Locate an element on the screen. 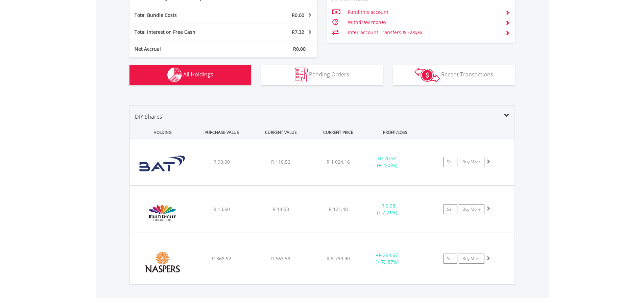 The width and height of the screenshot is (644, 308). div: Total Interest on Free Cash is located at coordinates (184, 32).